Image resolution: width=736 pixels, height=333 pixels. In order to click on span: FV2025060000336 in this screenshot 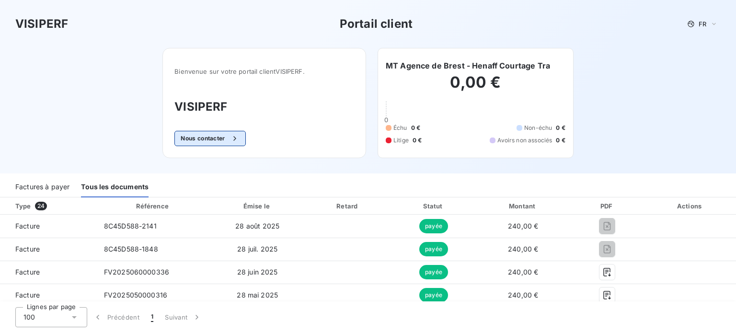, I will do `click(137, 272)`.